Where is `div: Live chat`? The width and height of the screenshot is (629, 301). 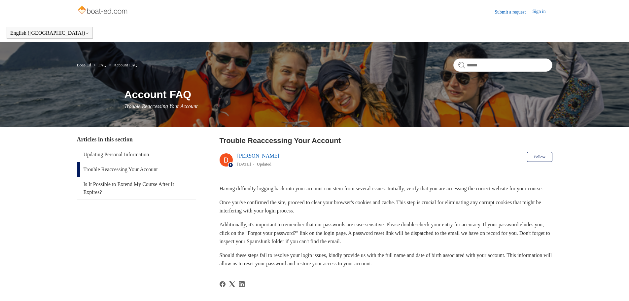 div: Live chat is located at coordinates (615, 287).